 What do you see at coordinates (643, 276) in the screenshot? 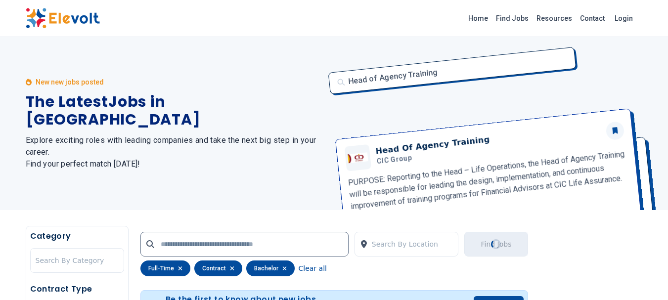
I see `div: Chat Widget` at bounding box center [643, 276].